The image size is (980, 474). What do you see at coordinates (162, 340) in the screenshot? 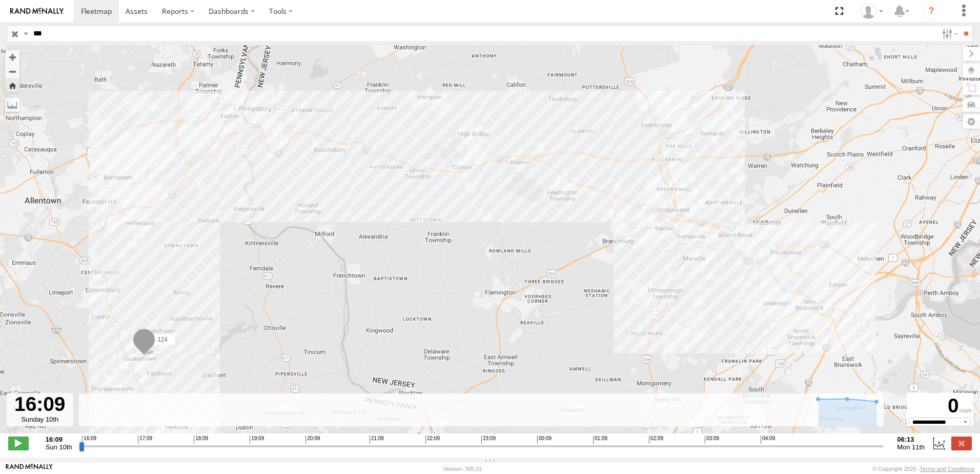
I see `span: 124` at bounding box center [162, 340].